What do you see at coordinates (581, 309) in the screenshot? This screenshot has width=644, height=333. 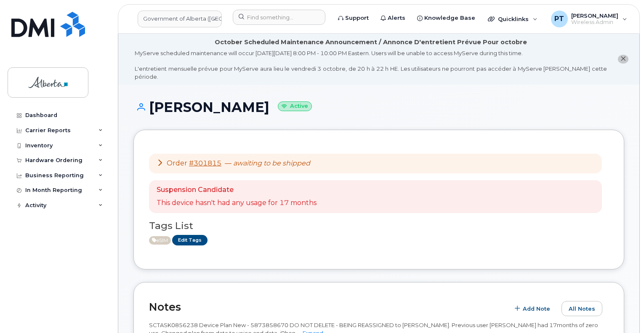 I see `span: All Notes` at bounding box center [581, 309].